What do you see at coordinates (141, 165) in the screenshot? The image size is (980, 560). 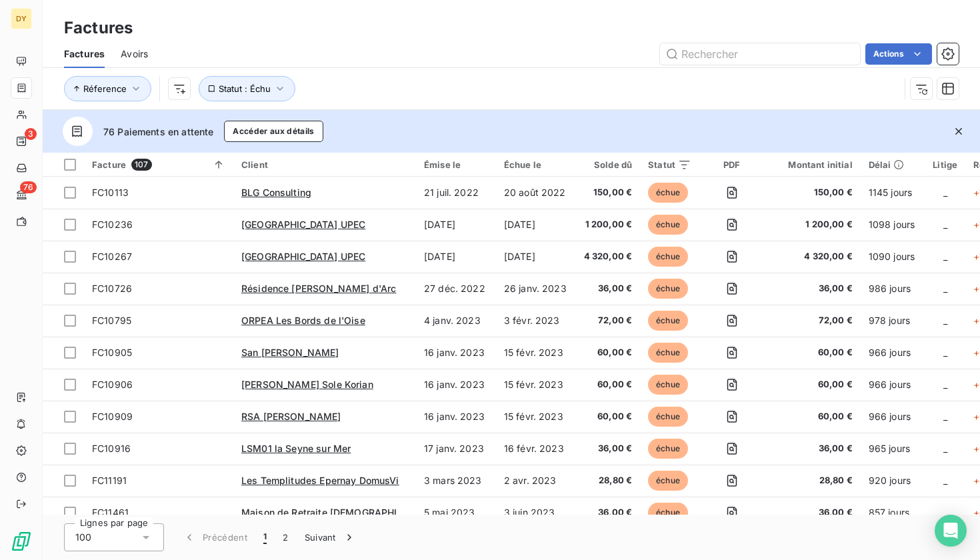 I see `span: 107` at bounding box center [141, 165].